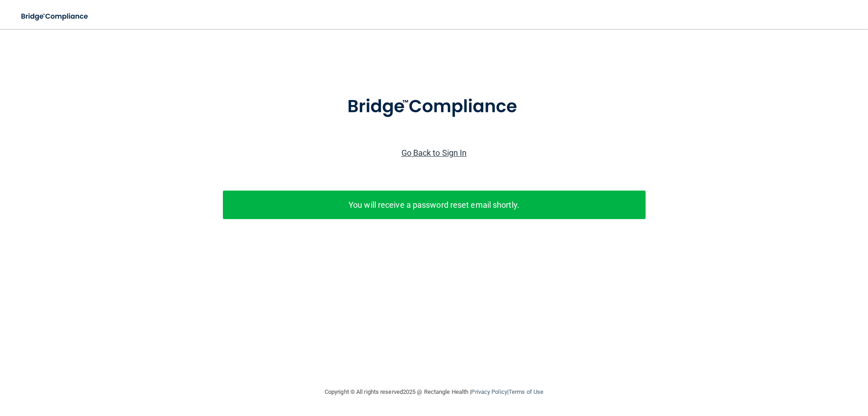 The height and width of the screenshot is (416, 868). What do you see at coordinates (489, 391) in the screenshot?
I see `a: Privacy Policy` at bounding box center [489, 391].